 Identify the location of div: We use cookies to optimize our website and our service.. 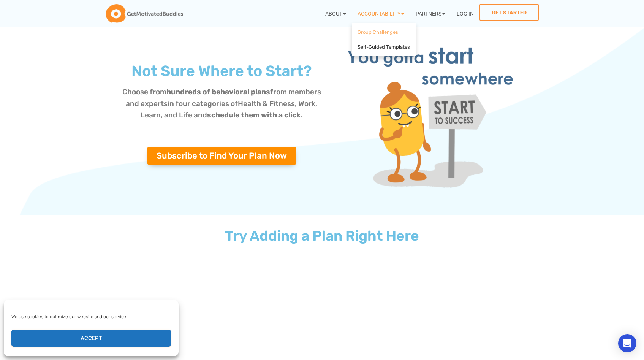
(91, 316).